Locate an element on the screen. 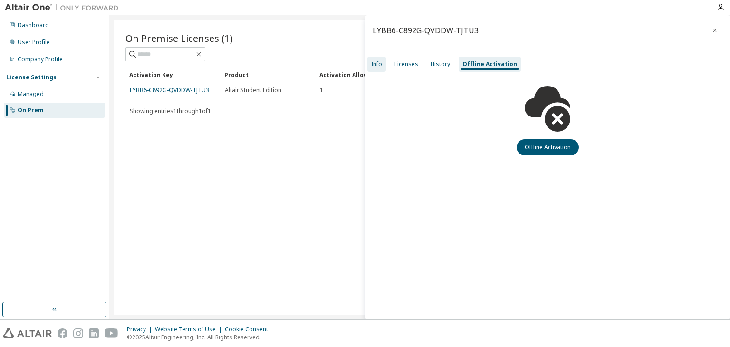  div: Privacy is located at coordinates (141, 329).